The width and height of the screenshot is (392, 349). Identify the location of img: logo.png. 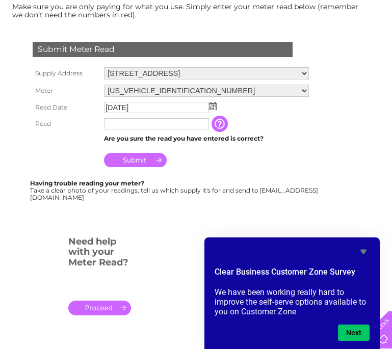
(40, 42).